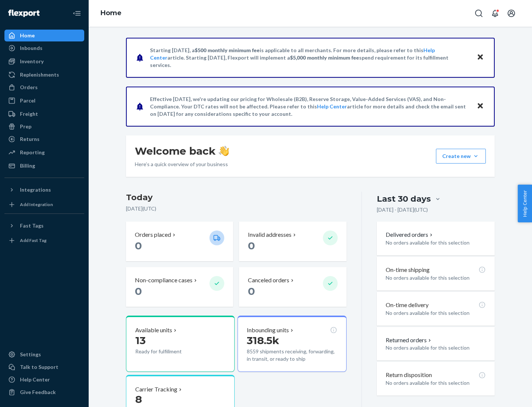 The height and width of the screenshot is (407, 532). What do you see at coordinates (325, 58) in the screenshot?
I see `span: $5,000 monthly minimum fee` at bounding box center [325, 58].